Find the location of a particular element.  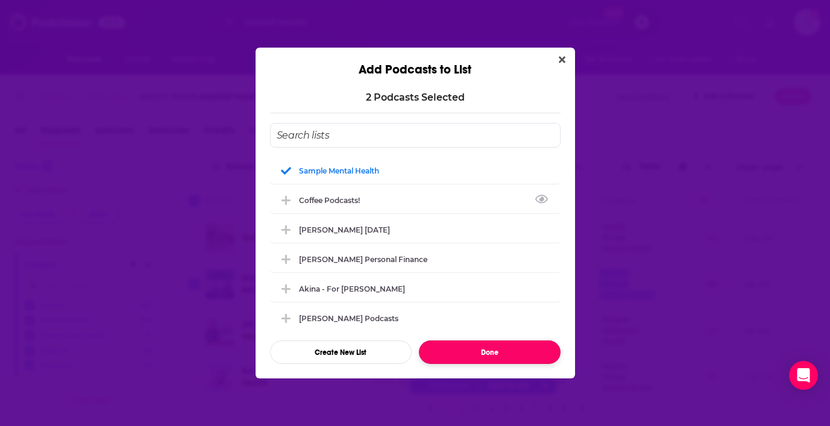

div: Open Intercom Messenger is located at coordinates (804, 376).